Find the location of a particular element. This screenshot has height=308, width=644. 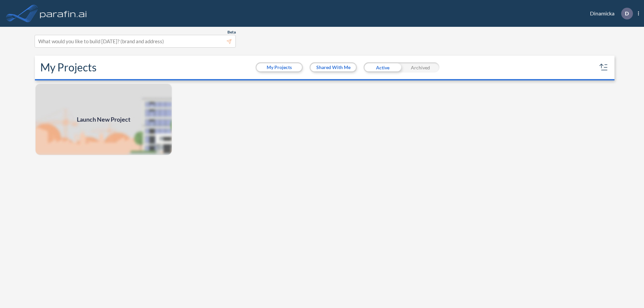

div: Active is located at coordinates (382, 67).